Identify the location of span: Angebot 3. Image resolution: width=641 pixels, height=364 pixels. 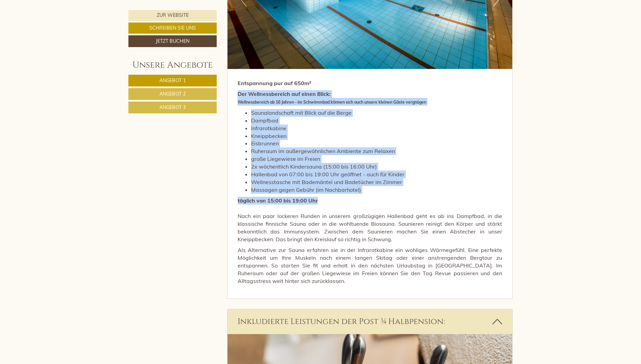
(172, 107).